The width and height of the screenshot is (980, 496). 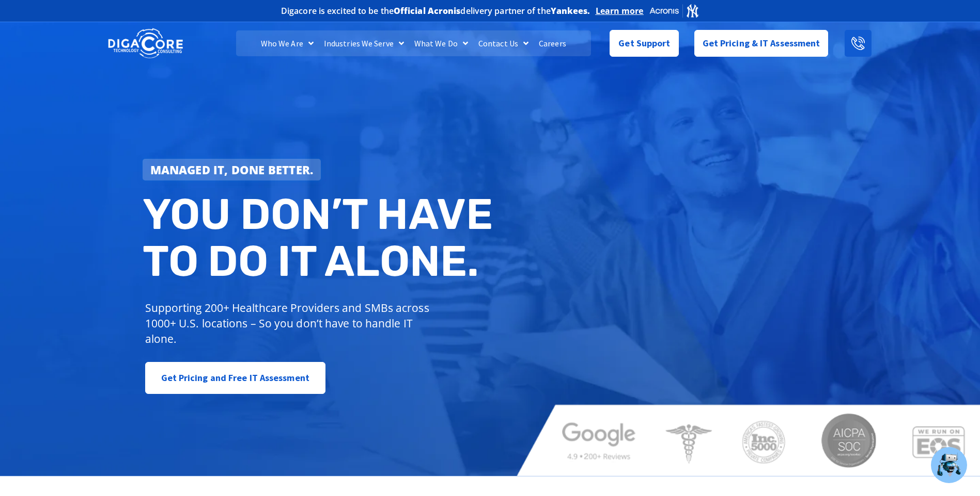 What do you see at coordinates (619, 11) in the screenshot?
I see `span: Learn more` at bounding box center [619, 11].